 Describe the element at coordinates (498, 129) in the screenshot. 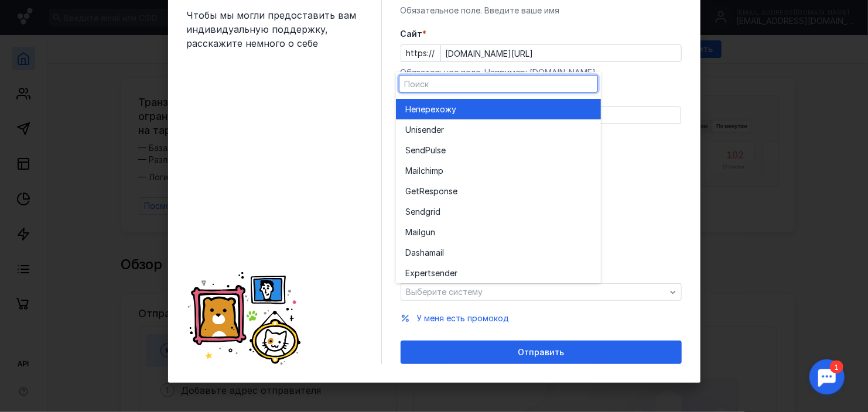

I see `button: Unisender` at that location.